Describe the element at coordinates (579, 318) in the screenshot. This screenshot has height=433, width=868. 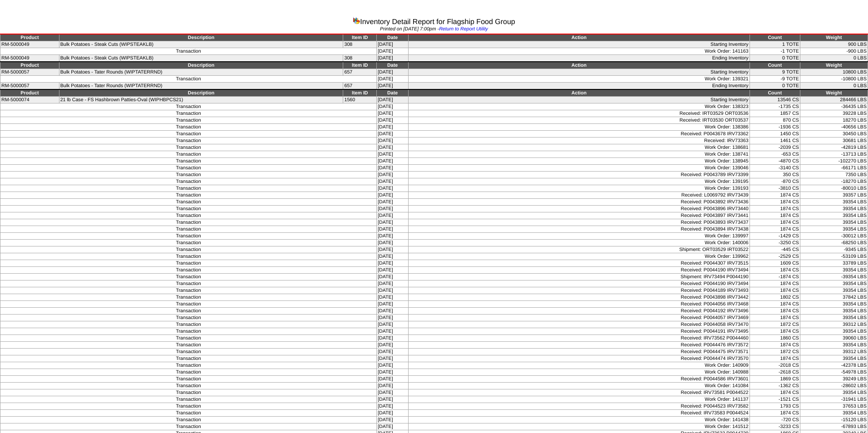
I see `td: Received: P0044057 IRV73469` at that location.